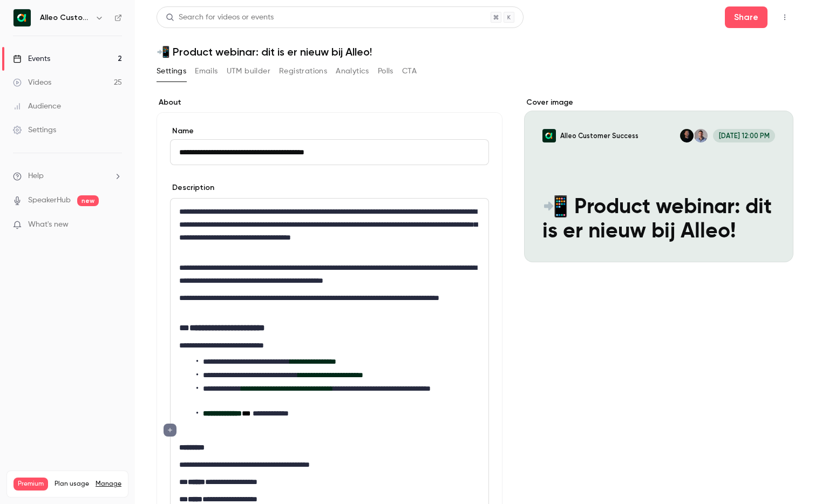 This screenshot has height=504, width=815. I want to click on div: Settings, so click(35, 130).